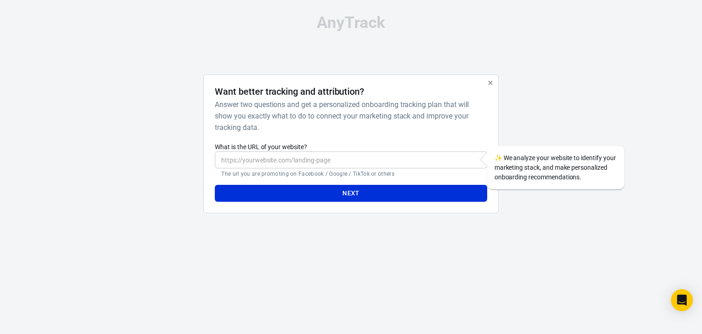  I want to click on p: The url you are promoting on Facebook / Google / TikTok or others, so click(351, 174).